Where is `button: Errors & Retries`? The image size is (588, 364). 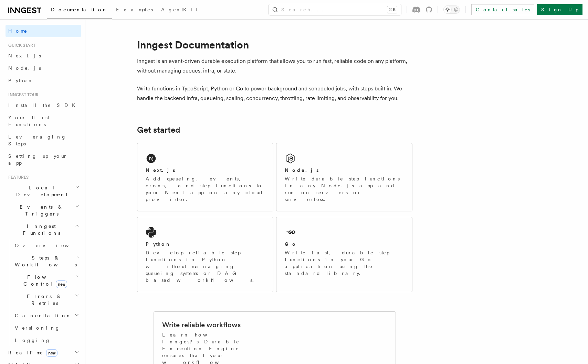
button: Errors & Retries is located at coordinates (47, 300).